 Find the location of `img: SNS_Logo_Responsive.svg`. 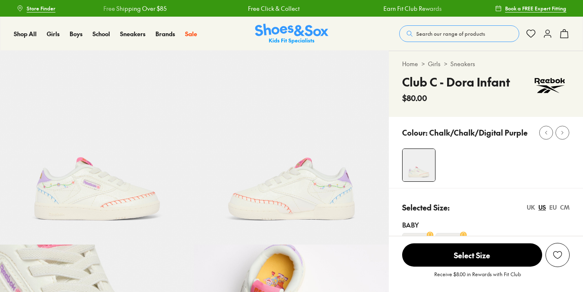

img: SNS_Logo_Responsive.svg is located at coordinates (292, 34).